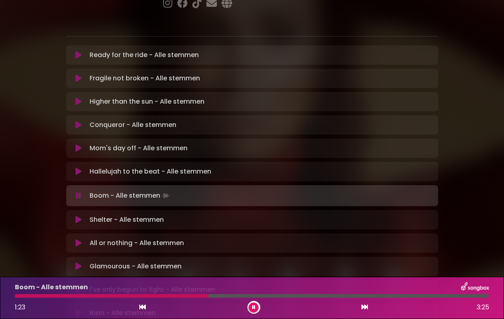 Image resolution: width=504 pixels, height=319 pixels. Describe the element at coordinates (133, 125) in the screenshot. I see `p: Conqueror - Alle stemmen` at that location.